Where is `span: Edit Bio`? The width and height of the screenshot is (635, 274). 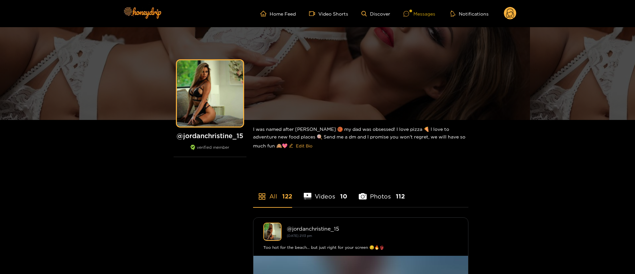
span: Edit Bio is located at coordinates (304, 146).